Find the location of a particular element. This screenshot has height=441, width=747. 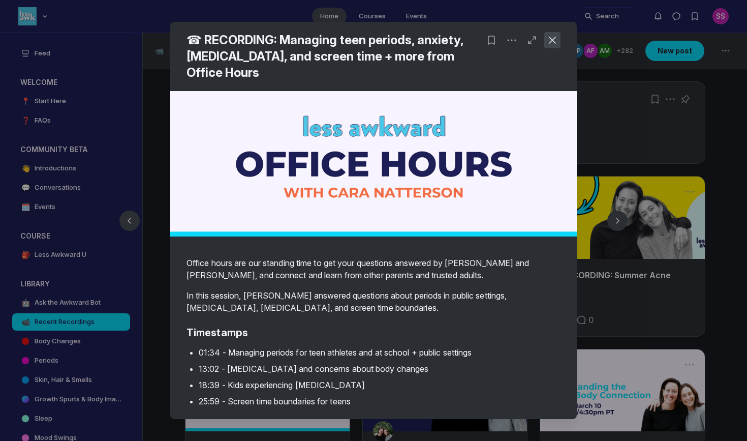

button: Post actions is located at coordinates (512, 40).